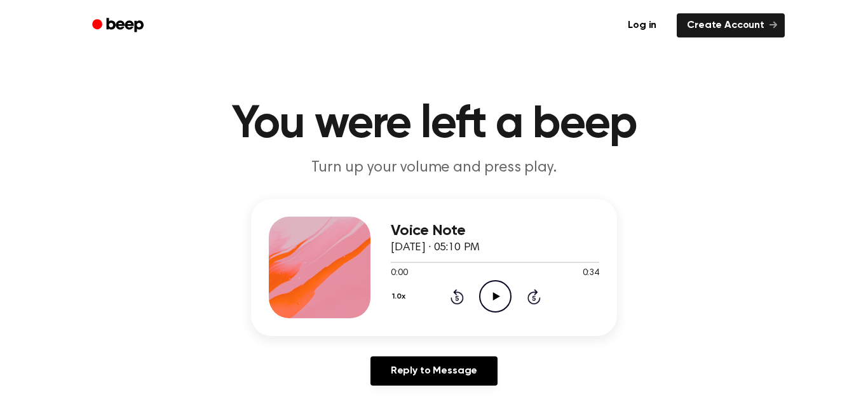 The width and height of the screenshot is (868, 411). I want to click on span: 0:34, so click(591, 273).